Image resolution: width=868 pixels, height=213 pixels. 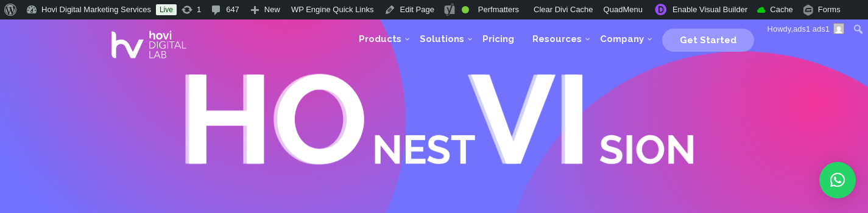 What do you see at coordinates (442, 39) in the screenshot?
I see `span: Solutions` at bounding box center [442, 39].